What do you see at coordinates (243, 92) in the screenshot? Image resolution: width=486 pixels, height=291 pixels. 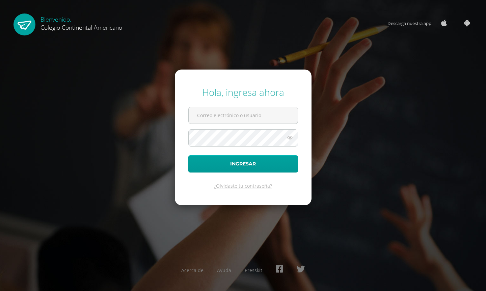 I see `div: Hola, ingresa ahora` at bounding box center [243, 92].